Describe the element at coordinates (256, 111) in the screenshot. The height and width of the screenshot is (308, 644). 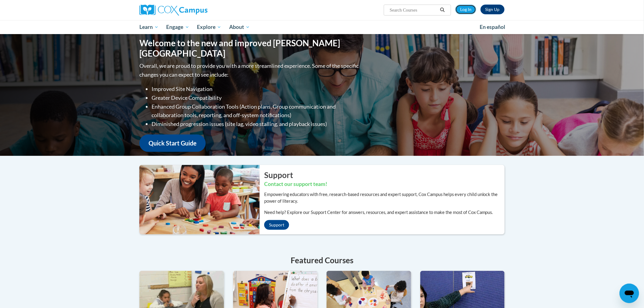
I see `li: Enhanced Group Collaboration Tools (Action plans, Group communication and collaboration tools, re...` at that location.